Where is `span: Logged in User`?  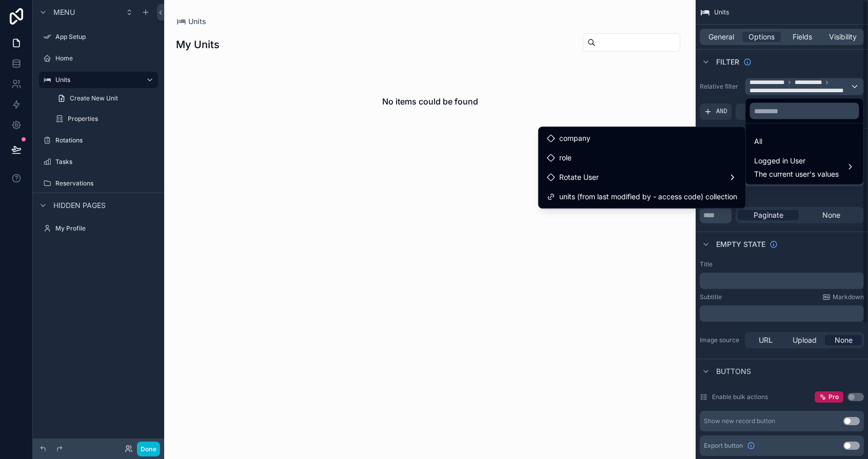
span: Logged in User is located at coordinates (796, 161).